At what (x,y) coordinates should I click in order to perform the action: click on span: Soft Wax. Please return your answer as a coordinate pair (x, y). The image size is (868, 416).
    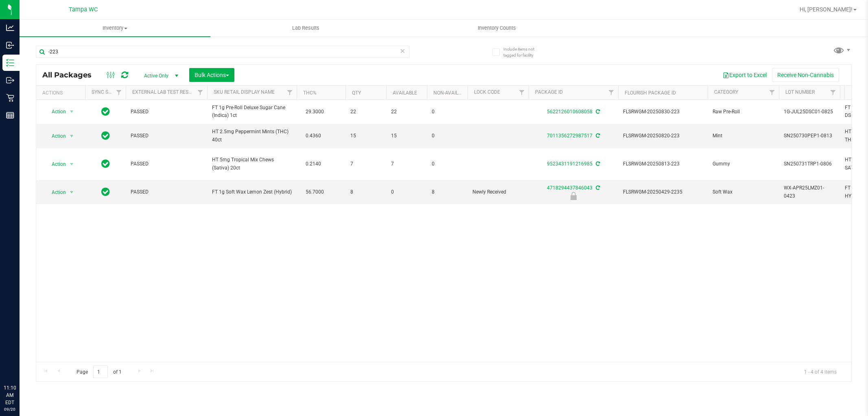
    Looking at the image, I should click on (743, 192).